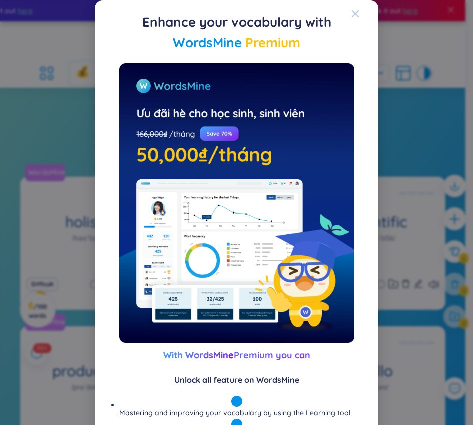 This screenshot has width=473, height=425. What do you see at coordinates (273, 42) in the screenshot?
I see `span: Premium` at bounding box center [273, 42].